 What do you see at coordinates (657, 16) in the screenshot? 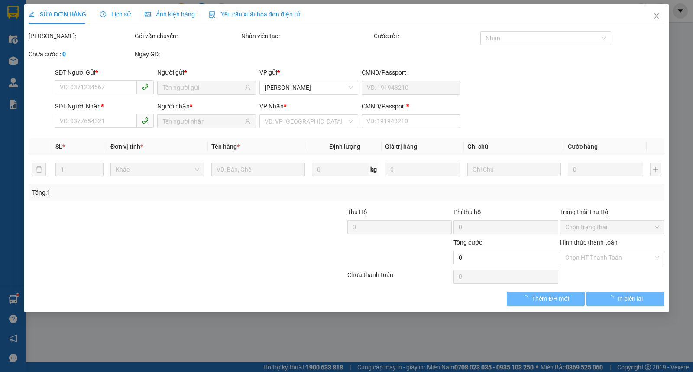
I see `button: Close` at bounding box center [657, 16].